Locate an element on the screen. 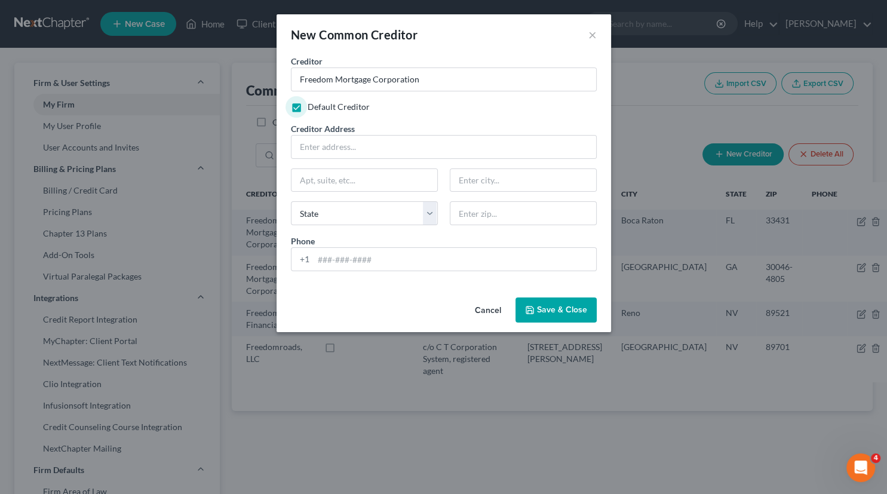  span: Save & Close is located at coordinates (562, 309).